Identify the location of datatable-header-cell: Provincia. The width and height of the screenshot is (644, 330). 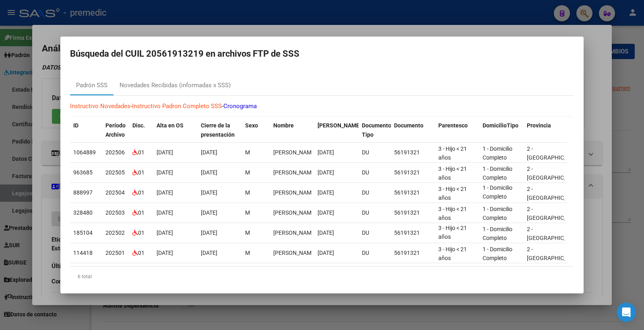
(546, 130).